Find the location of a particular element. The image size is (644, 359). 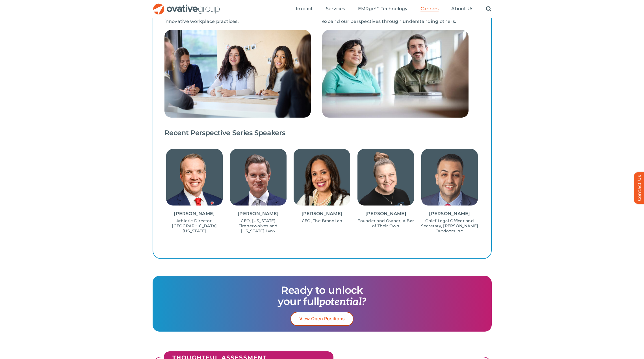

p: Founder and Owner, A Bar of Their Own is located at coordinates (386, 223).